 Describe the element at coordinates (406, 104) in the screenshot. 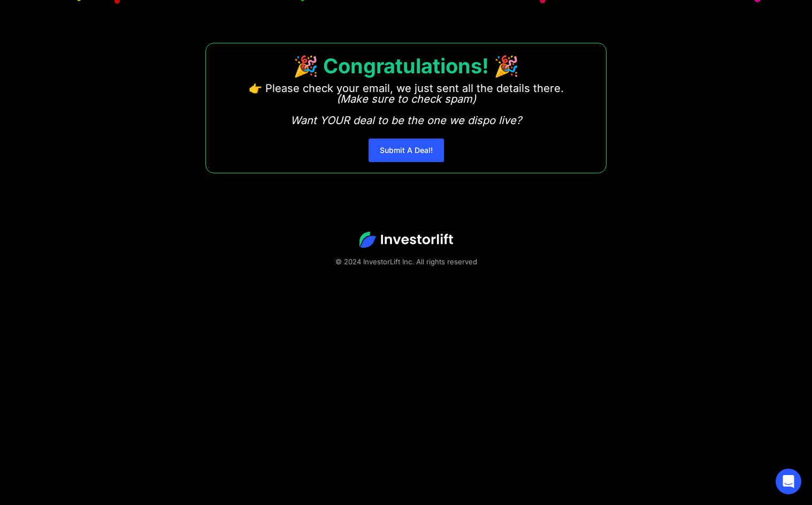

I see `p: 👉 Please check your email, we just sent all the details there. ‍` at that location.